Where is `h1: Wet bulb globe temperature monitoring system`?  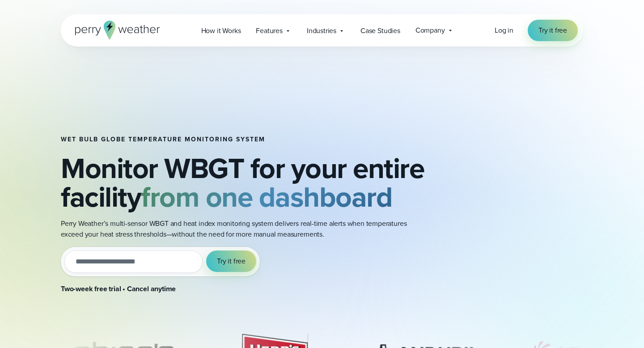
h1: Wet bulb globe temperature monitoring system is located at coordinates (255, 140).